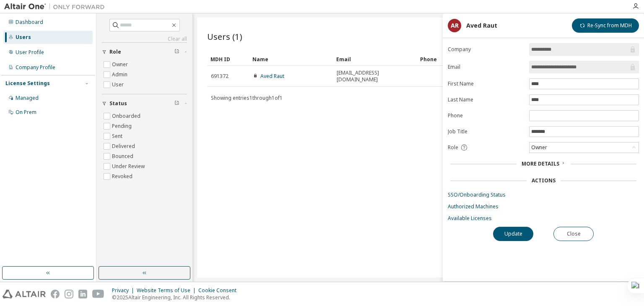 The width and height of the screenshot is (644, 306). What do you see at coordinates (144, 104) in the screenshot?
I see `button: Status` at bounding box center [144, 104].